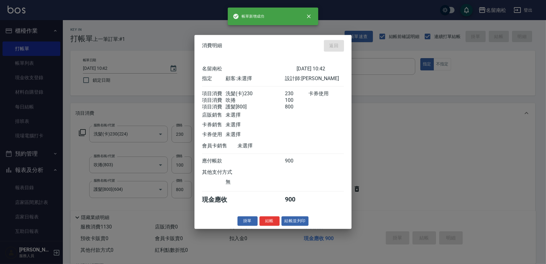 The height and width of the screenshot is (264, 546). I want to click on div: 會員卡銷售, so click(220, 146).